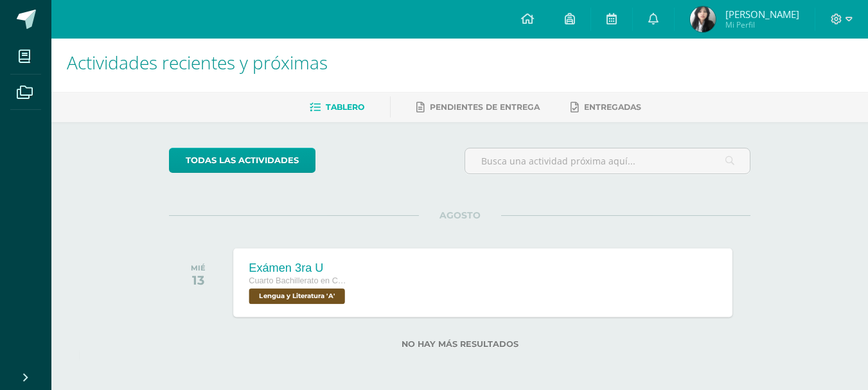  Describe the element at coordinates (198, 268) in the screenshot. I see `div: MIÉ` at that location.